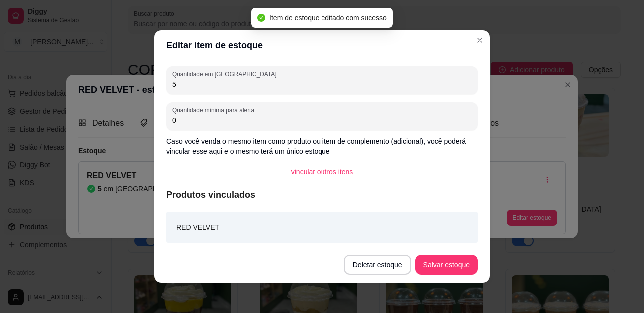 This screenshot has width=644, height=313. What do you see at coordinates (378, 265) in the screenshot?
I see `button: Deletar estoque` at bounding box center [378, 265].